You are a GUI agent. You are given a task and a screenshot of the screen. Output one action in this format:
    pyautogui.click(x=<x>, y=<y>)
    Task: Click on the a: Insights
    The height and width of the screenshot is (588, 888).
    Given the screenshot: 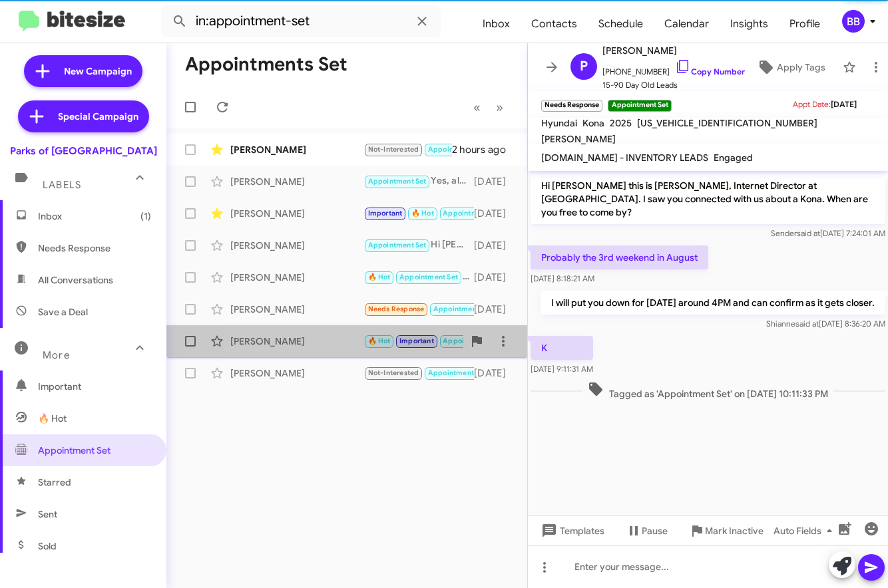 What is the action you would take?
    pyautogui.click(x=748, y=24)
    